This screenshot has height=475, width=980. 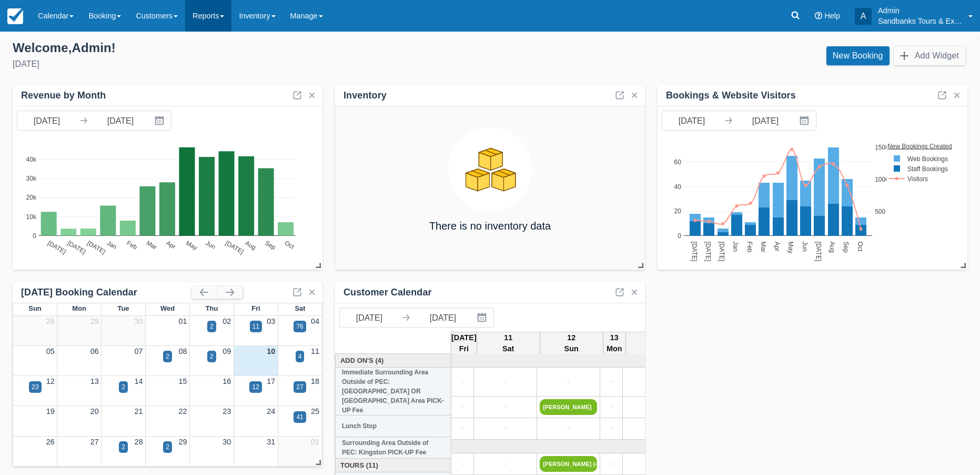 What do you see at coordinates (95, 411) in the screenshot?
I see `a: 20` at bounding box center [95, 411].